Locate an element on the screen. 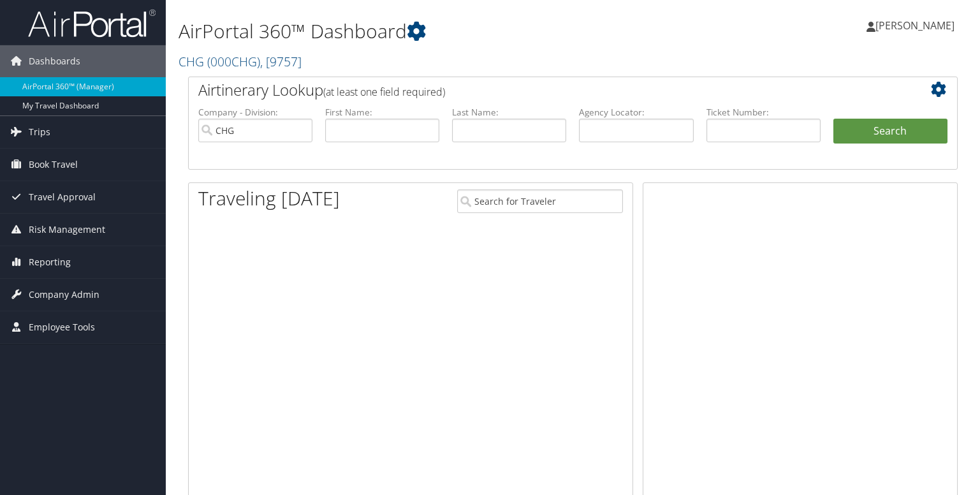 The image size is (980, 495). a: CHG is located at coordinates (240, 61).